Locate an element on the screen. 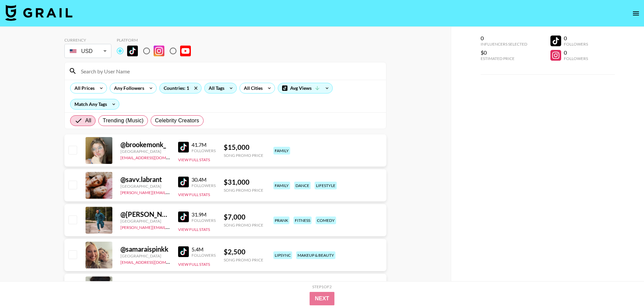 The width and height of the screenshot is (644, 308). div: All Cities is located at coordinates (252, 88).